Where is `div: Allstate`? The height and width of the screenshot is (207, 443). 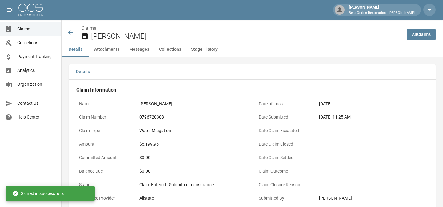
div: Allstate is located at coordinates (193, 199).